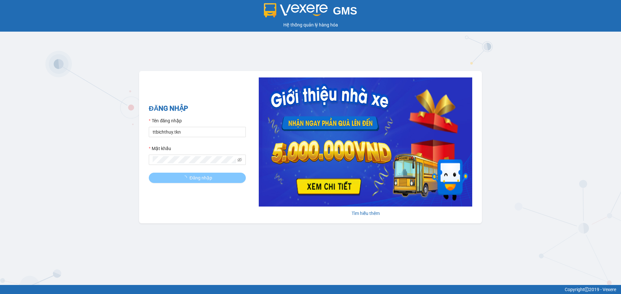  Describe the element at coordinates (197, 178) in the screenshot. I see `button: Đăng nhập` at that location.